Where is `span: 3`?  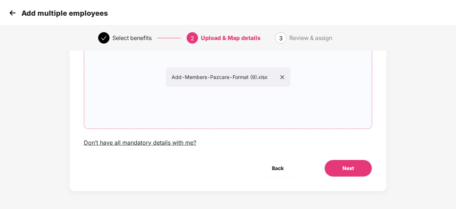 span: 3 is located at coordinates (281, 38).